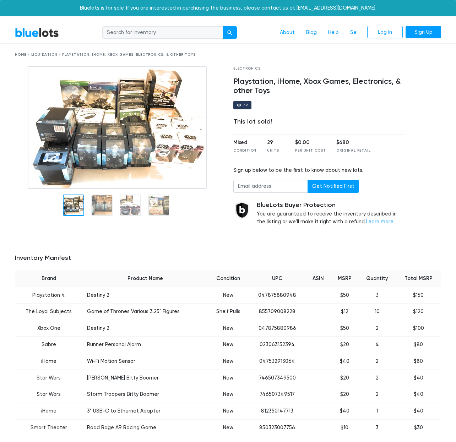  What do you see at coordinates (49, 279) in the screenshot?
I see `th: Brand` at bounding box center [49, 279].